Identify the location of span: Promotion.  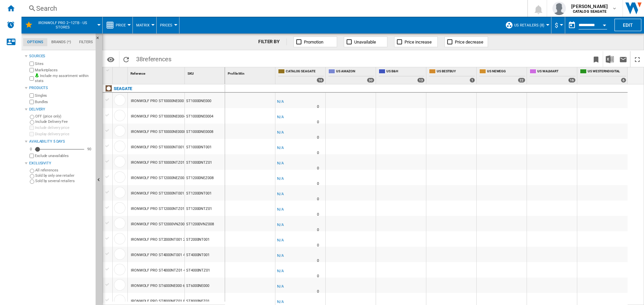
(313, 42).